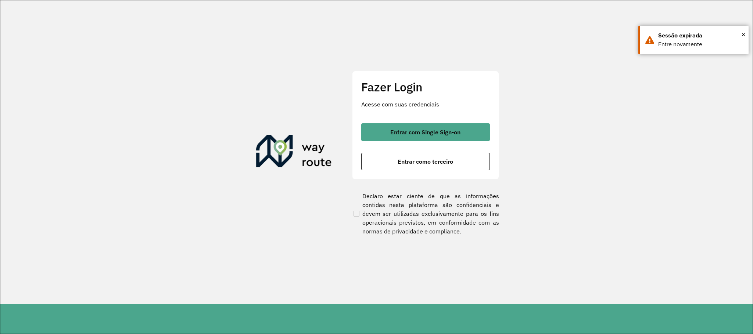 This screenshot has width=753, height=334. What do you see at coordinates (700, 36) in the screenshot?
I see `div: Sessão expirada` at bounding box center [700, 36].